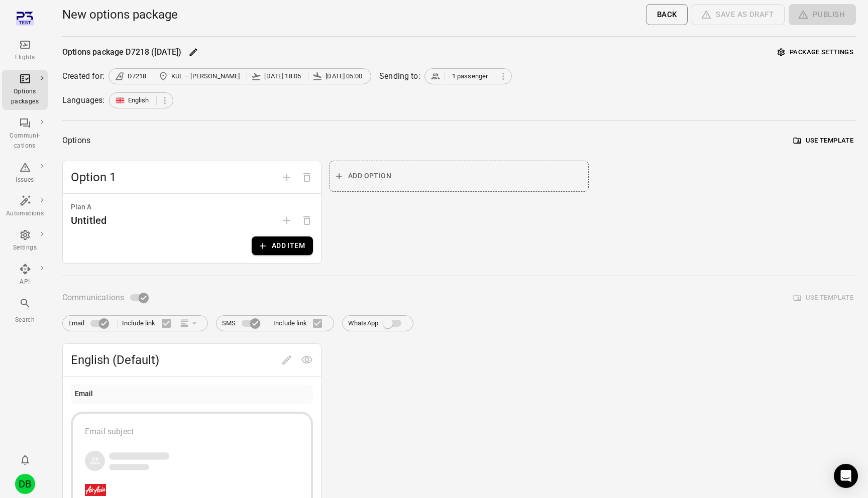  What do you see at coordinates (846, 476) in the screenshot?
I see `div: Open Intercom Messenger` at bounding box center [846, 476].